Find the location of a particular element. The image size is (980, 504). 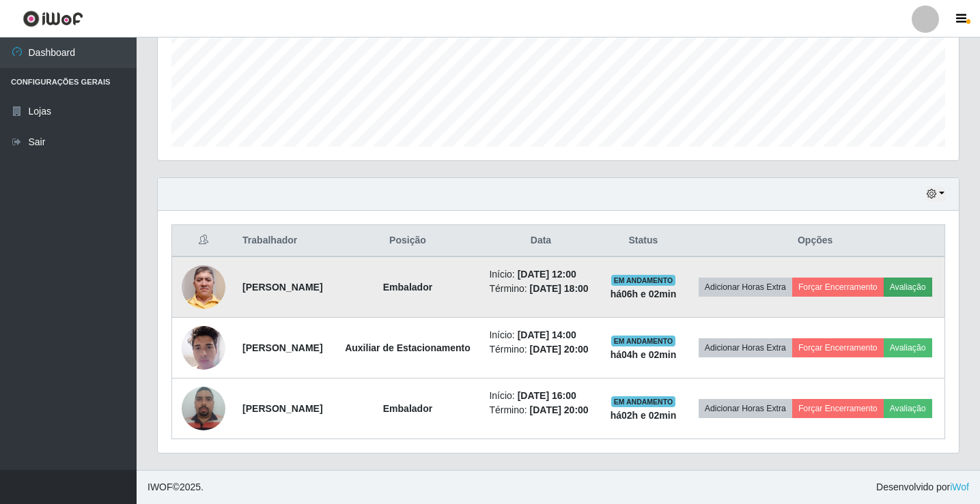

th: Trabalhador is located at coordinates (284, 241).